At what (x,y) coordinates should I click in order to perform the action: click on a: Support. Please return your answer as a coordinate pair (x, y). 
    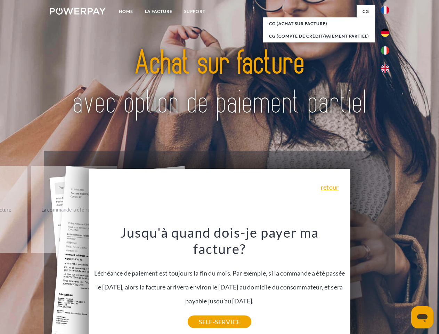
    Looking at the image, I should click on (195, 11).